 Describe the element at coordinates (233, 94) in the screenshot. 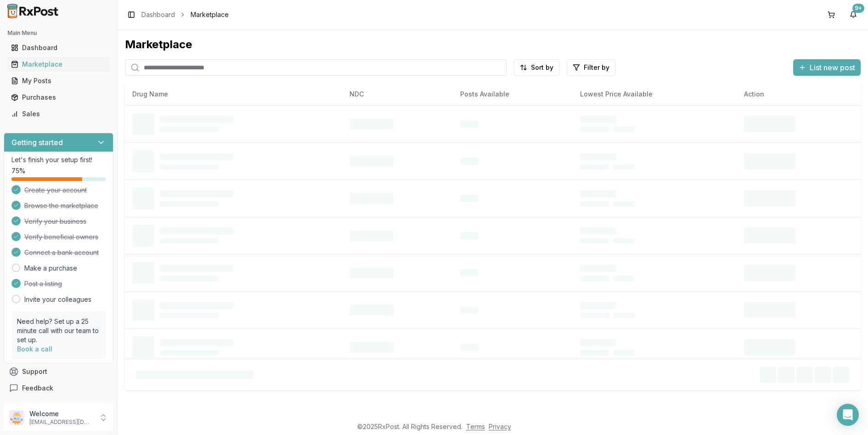

I see `th: Drug Name` at that location.